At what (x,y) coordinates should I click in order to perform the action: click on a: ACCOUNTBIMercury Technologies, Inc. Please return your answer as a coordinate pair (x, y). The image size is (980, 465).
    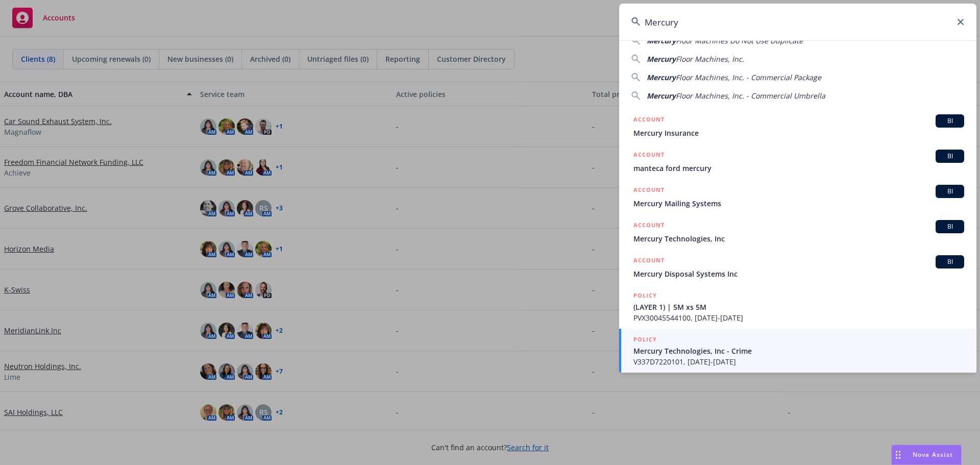
    Looking at the image, I should click on (798, 232).